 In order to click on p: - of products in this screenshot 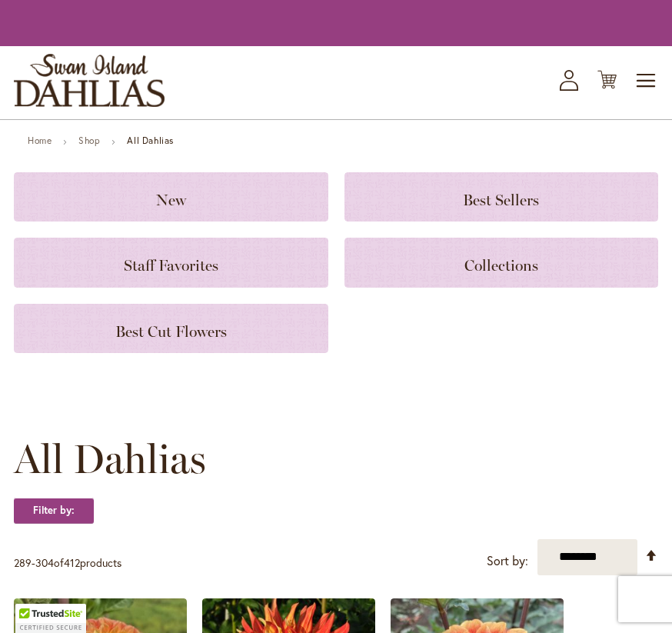, I will do `click(67, 562)`.